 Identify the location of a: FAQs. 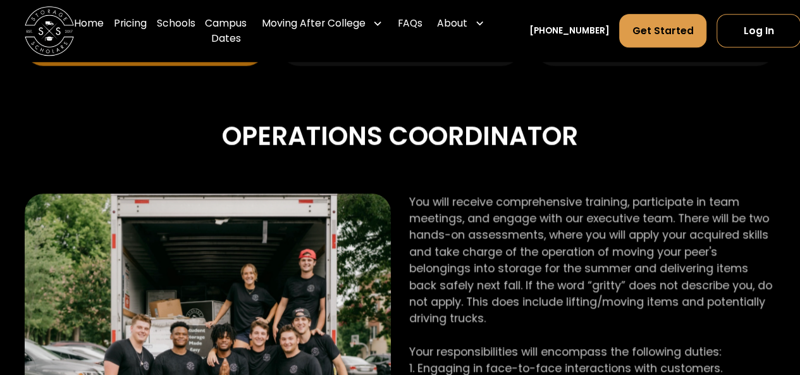
(409, 31).